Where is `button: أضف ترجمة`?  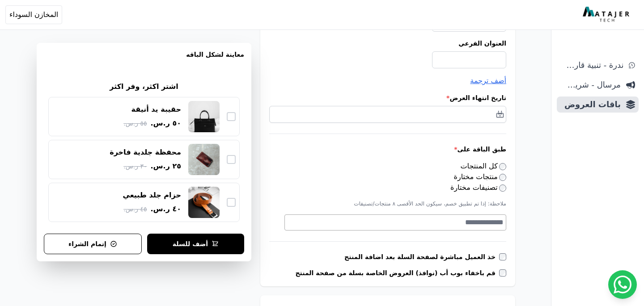 button: أضف ترجمة is located at coordinates (488, 81).